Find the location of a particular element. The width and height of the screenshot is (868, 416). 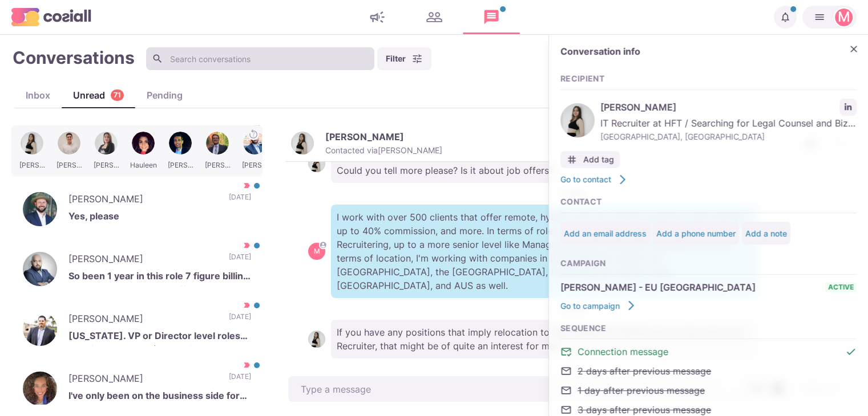

h1: Conversations is located at coordinates (73, 57).